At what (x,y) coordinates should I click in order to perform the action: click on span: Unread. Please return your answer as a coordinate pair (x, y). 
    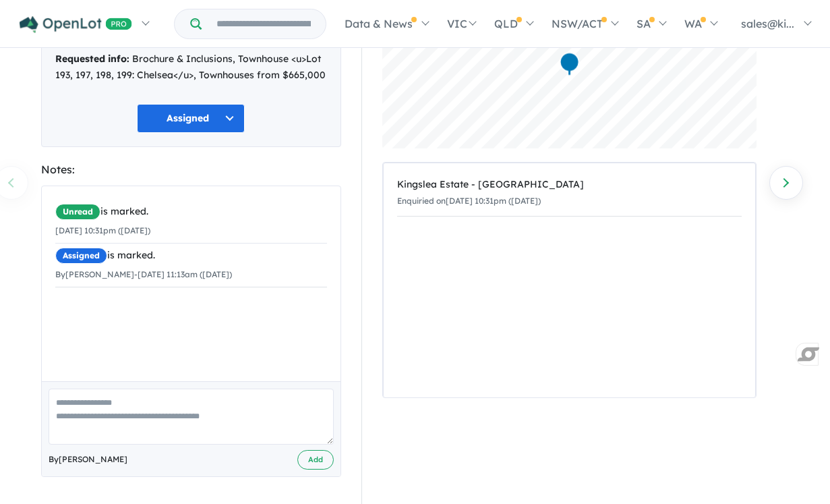
    Looking at the image, I should click on (78, 212).